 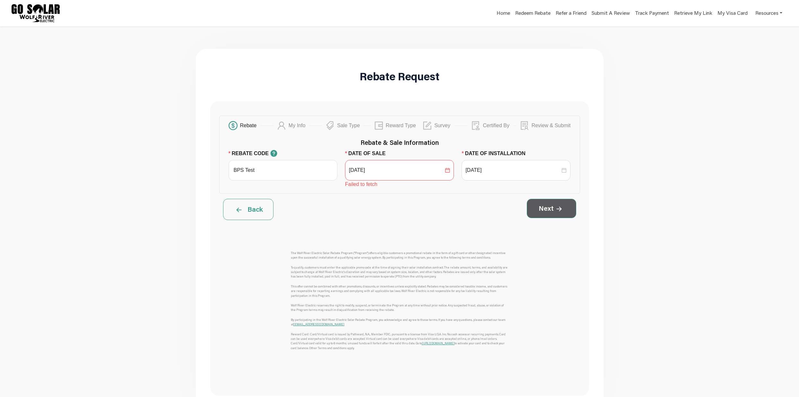 I want to click on label: REBATE CODE, so click(x=256, y=153).